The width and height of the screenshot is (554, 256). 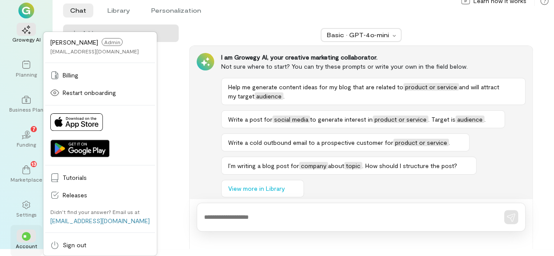 I want to click on a: Growegy AI, so click(x=26, y=34).